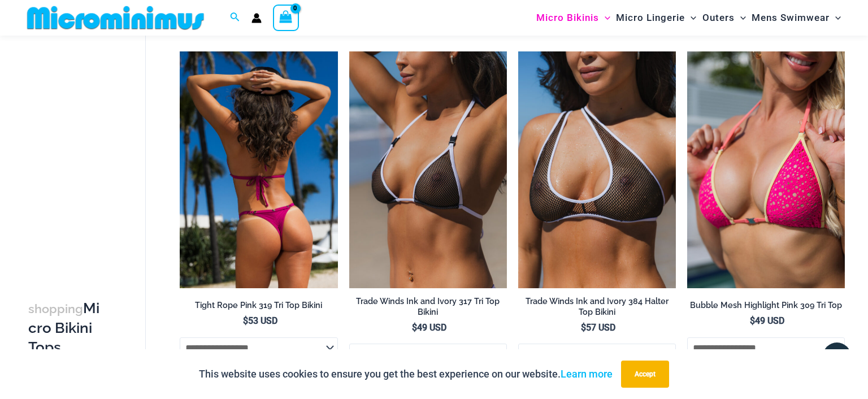 This screenshot has width=868, height=399. What do you see at coordinates (766, 169) in the screenshot?
I see `a: Bubble Mesh Highlight Pink 309 Top 01Bubble Mesh Highlight Pink 309 Top 469 Thong 03Bubble Mesh H...` at bounding box center [766, 169].